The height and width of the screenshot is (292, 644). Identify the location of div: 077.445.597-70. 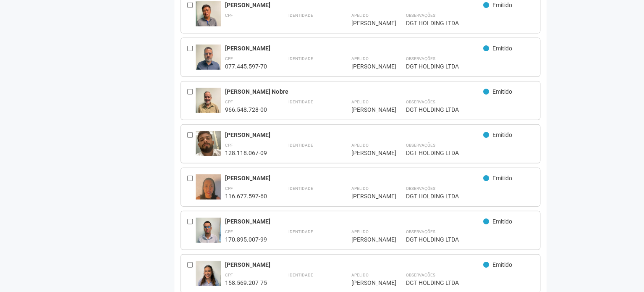
(246, 66).